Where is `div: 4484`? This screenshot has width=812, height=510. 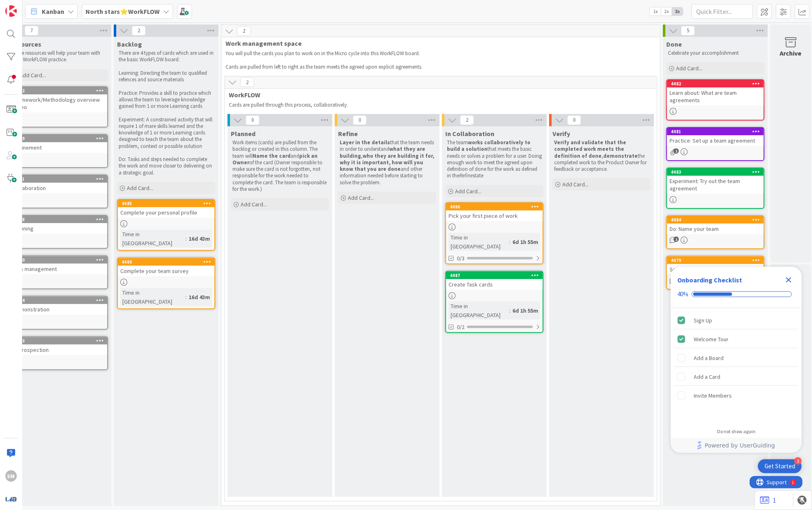
div: 4484 is located at coordinates (715, 220).